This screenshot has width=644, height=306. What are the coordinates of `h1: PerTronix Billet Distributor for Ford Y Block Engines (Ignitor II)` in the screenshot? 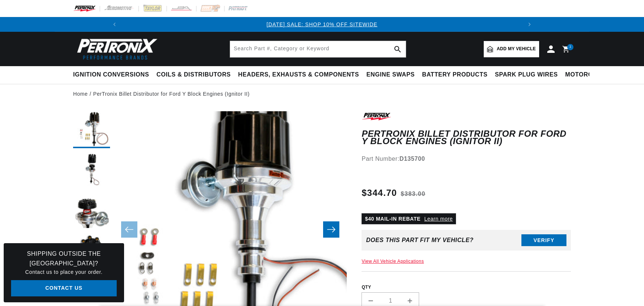 It's located at (466, 137).